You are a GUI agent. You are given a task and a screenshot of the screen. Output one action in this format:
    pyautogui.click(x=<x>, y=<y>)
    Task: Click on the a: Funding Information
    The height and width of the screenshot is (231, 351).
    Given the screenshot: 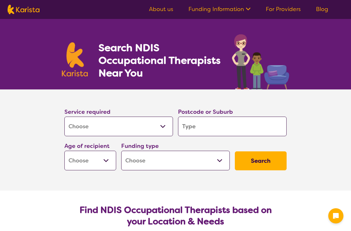 What is the action you would take?
    pyautogui.click(x=219, y=9)
    